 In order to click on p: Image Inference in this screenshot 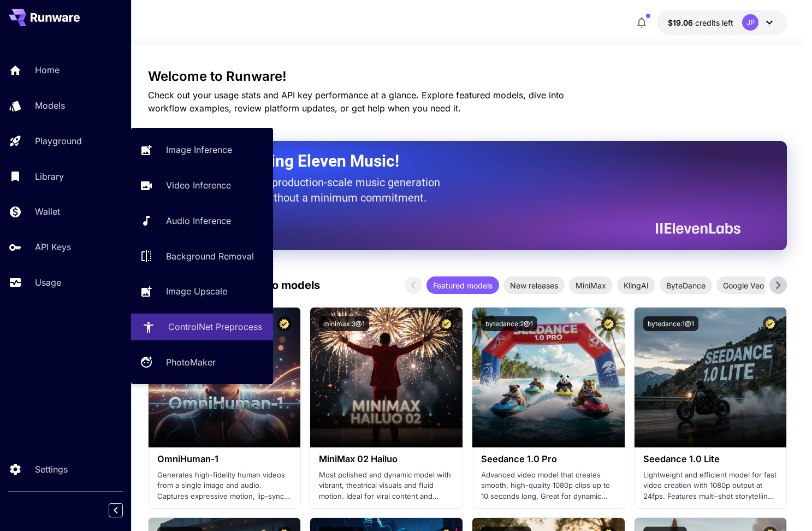, I will do `click(199, 150)`.